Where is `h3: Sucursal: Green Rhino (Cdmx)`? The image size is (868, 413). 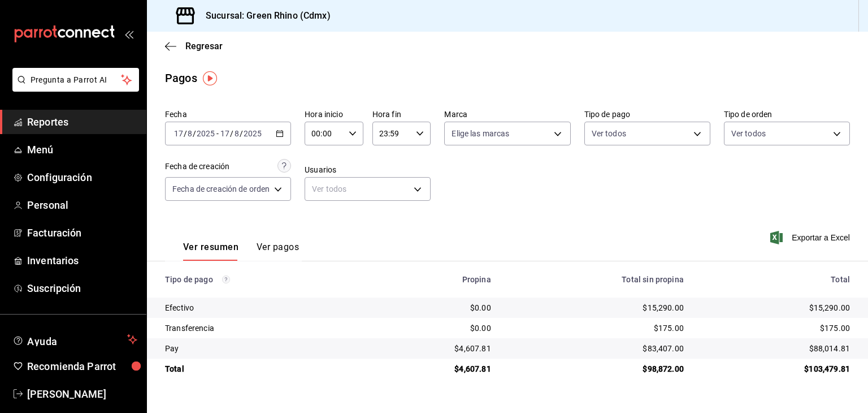
h3: Sucursal: Green Rhino (Cdmx) is located at coordinates (264, 16).